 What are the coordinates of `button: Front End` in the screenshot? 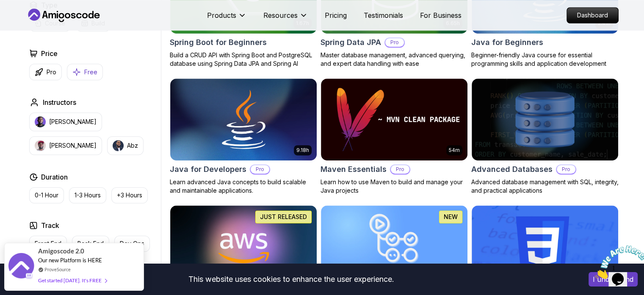 It's located at (48, 243).